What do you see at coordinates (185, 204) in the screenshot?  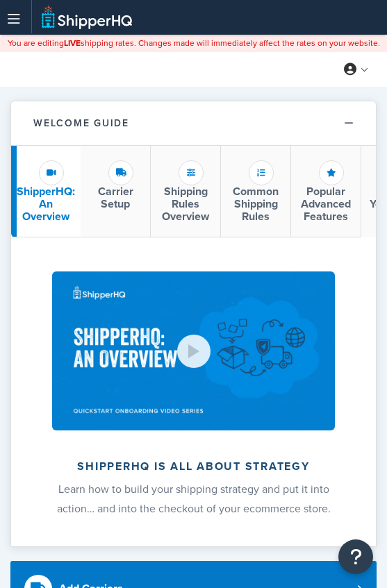 I see `h3: Shipping Rules Overview` at bounding box center [185, 204].